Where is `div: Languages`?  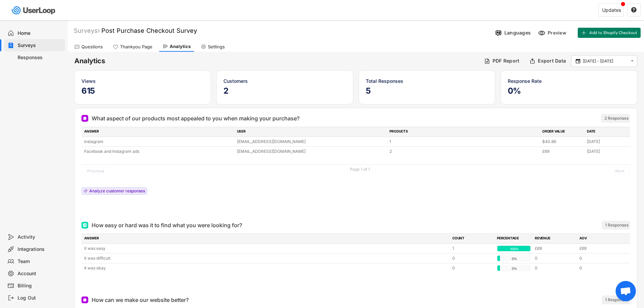
div: Languages is located at coordinates (517, 33).